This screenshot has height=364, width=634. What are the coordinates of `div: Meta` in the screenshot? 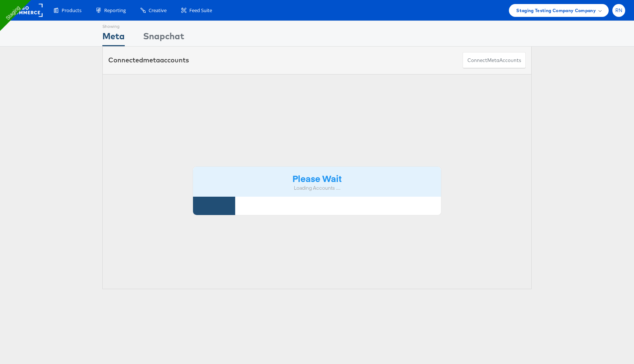 It's located at (113, 38).